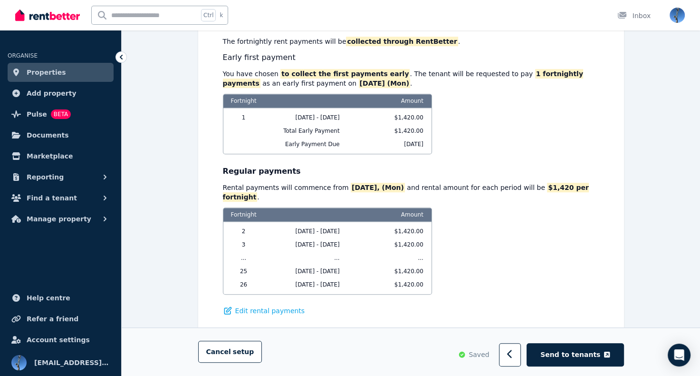 The height and width of the screenshot is (376, 700). What do you see at coordinates (244, 117) in the screenshot?
I see `span: 1` at bounding box center [244, 117].